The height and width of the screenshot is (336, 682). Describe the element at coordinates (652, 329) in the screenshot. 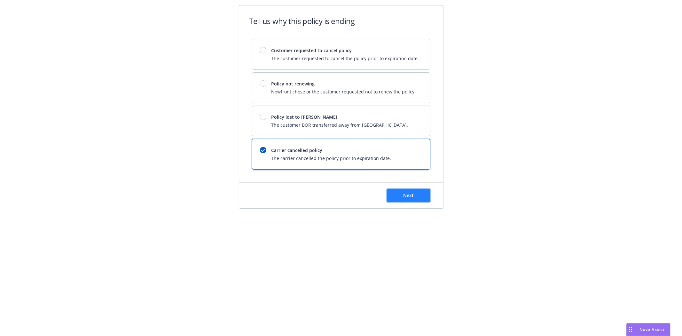

I see `span: Nova Assist` at that location.